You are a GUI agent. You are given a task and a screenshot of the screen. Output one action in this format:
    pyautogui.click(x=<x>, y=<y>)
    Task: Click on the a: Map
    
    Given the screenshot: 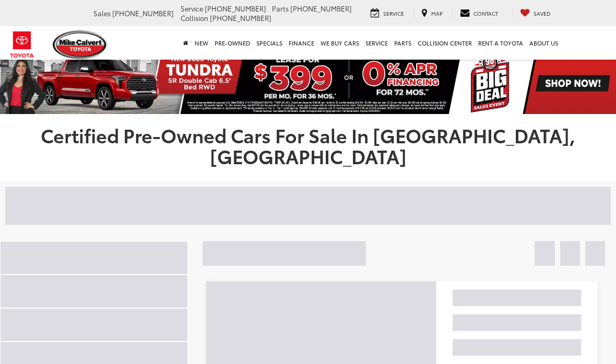 What is the action you would take?
    pyautogui.click(x=432, y=13)
    